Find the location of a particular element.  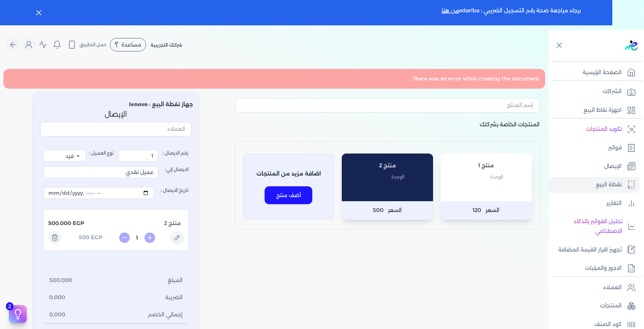

div: مساعدة is located at coordinates (128, 45).